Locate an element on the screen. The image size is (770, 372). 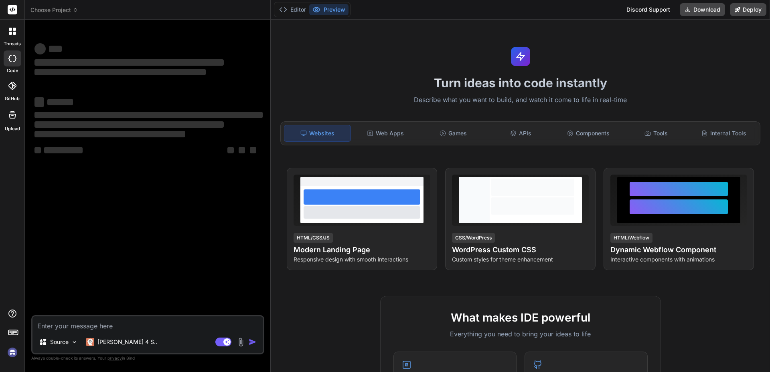
img: attachment is located at coordinates (241, 342).